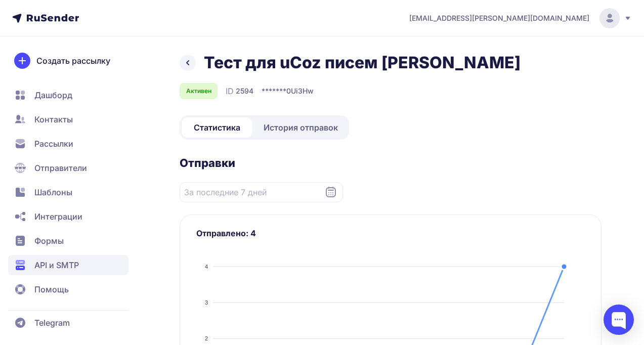 The width and height of the screenshot is (644, 345). I want to click on span: Шаблоны, so click(53, 192).